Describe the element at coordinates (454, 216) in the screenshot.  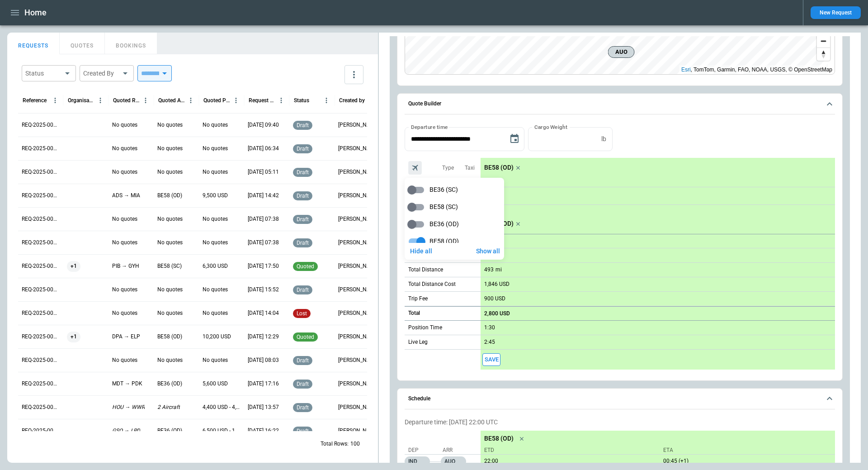
I see `div: scrollable content` at that location.